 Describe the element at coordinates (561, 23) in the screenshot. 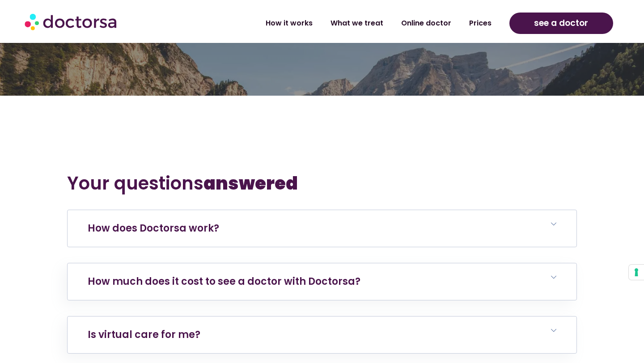

I see `a: see a doctor` at that location.